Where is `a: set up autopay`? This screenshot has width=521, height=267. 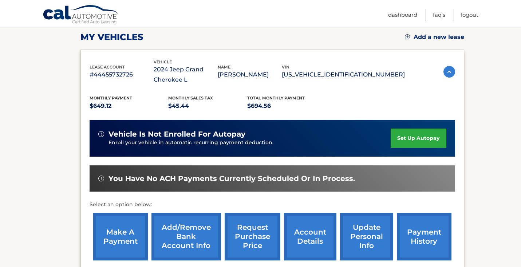
a: set up autopay is located at coordinates (418, 138).